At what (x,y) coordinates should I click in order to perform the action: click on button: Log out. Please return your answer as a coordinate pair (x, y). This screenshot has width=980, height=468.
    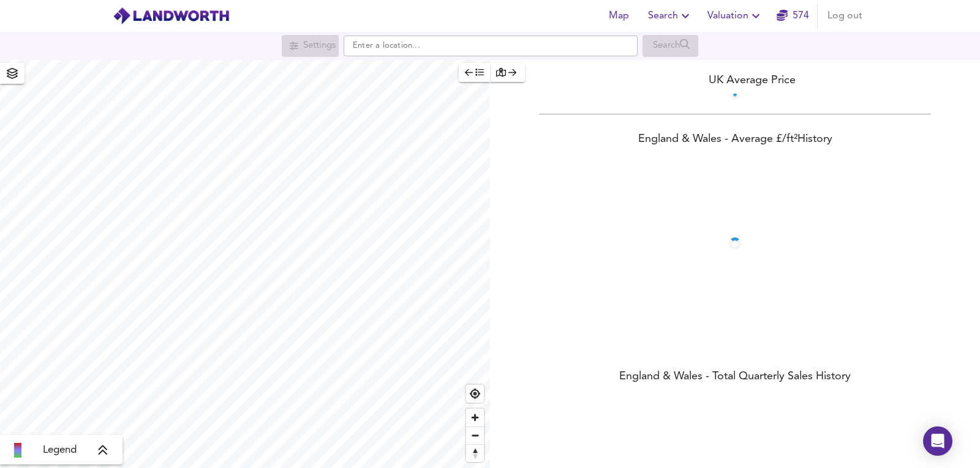
    Looking at the image, I should click on (844, 16).